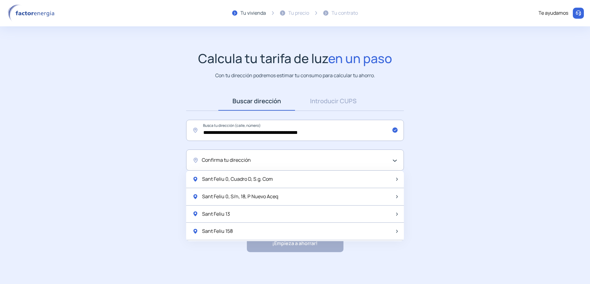 This screenshot has width=590, height=284. Describe the element at coordinates (299, 13) in the screenshot. I see `div: Tu precio` at that location.